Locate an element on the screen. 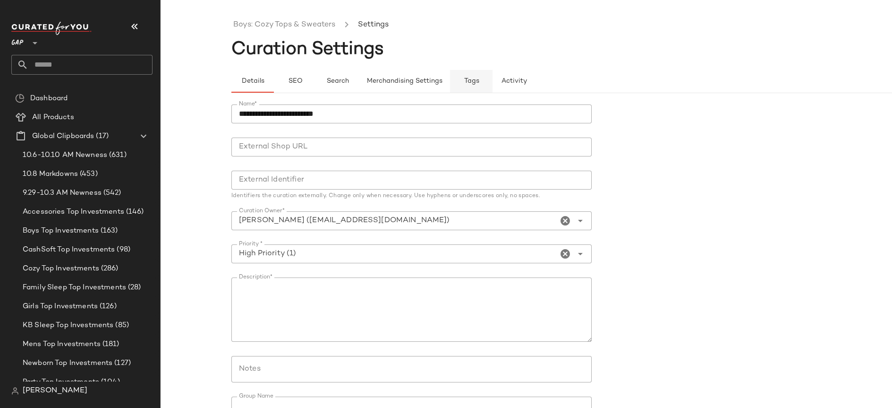  span: Dashboard is located at coordinates (49, 98).